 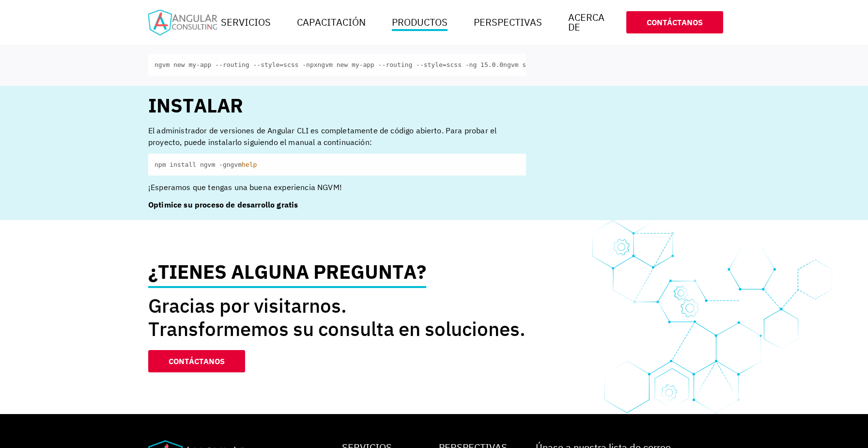 I want to click on font: Perspectivas, so click(x=508, y=22).